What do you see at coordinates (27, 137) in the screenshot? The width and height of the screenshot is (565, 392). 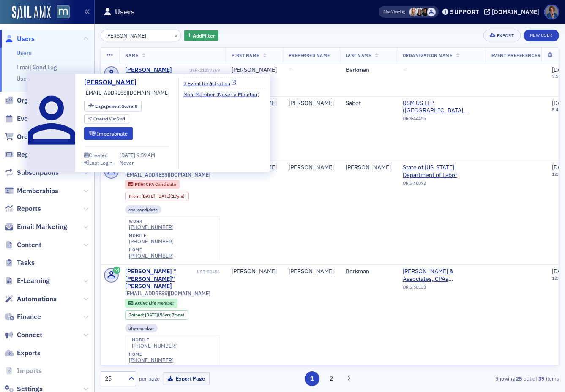 I see `span: Orders` at bounding box center [27, 137].